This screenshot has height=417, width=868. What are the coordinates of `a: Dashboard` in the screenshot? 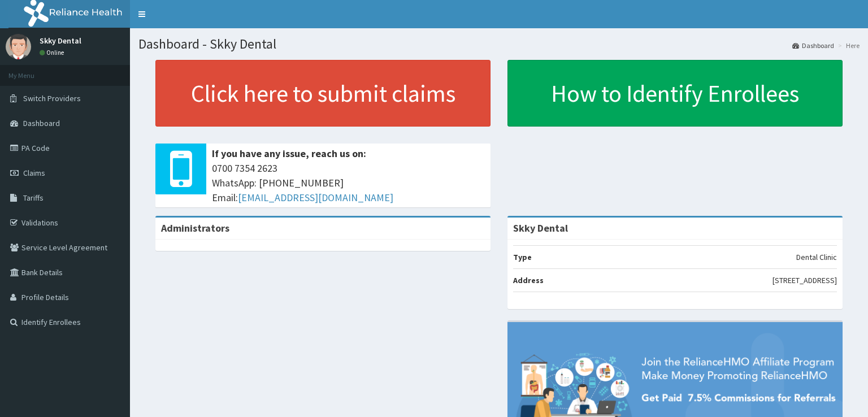 It's located at (814, 45).